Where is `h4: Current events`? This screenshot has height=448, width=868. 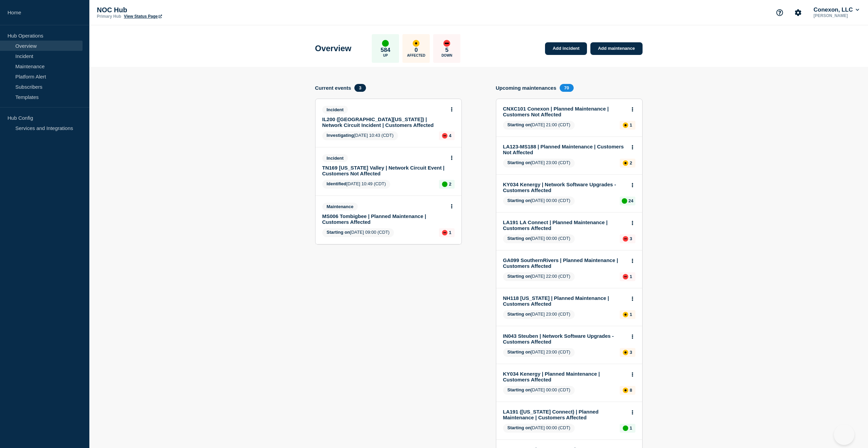
h4: Current events is located at coordinates (333, 88).